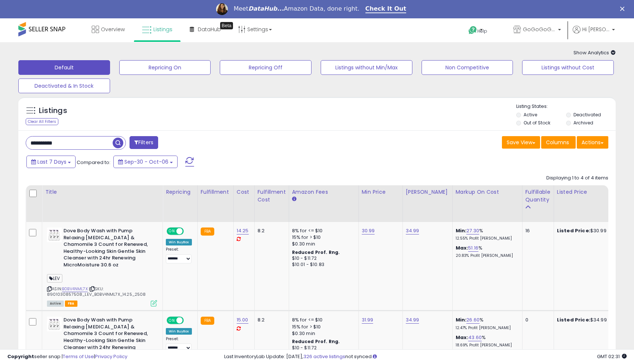  I want to click on a: Settings, so click(255, 30).